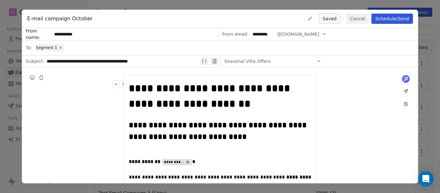 This screenshot has width=440, height=193. I want to click on span: Segment 1, so click(47, 48).